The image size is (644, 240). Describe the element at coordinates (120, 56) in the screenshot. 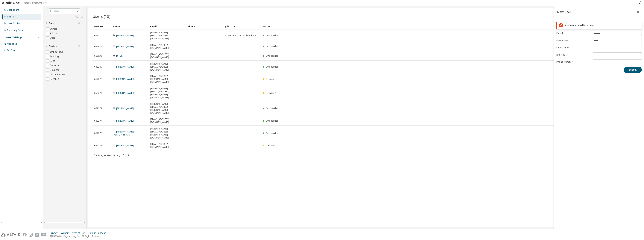

I see `a: BH CEIT` at that location.